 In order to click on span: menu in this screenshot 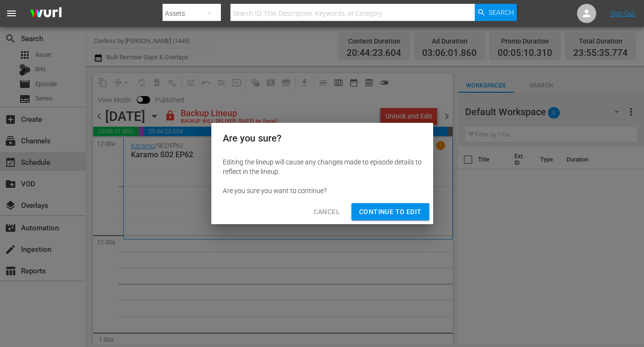, I will do `click(11, 13)`.